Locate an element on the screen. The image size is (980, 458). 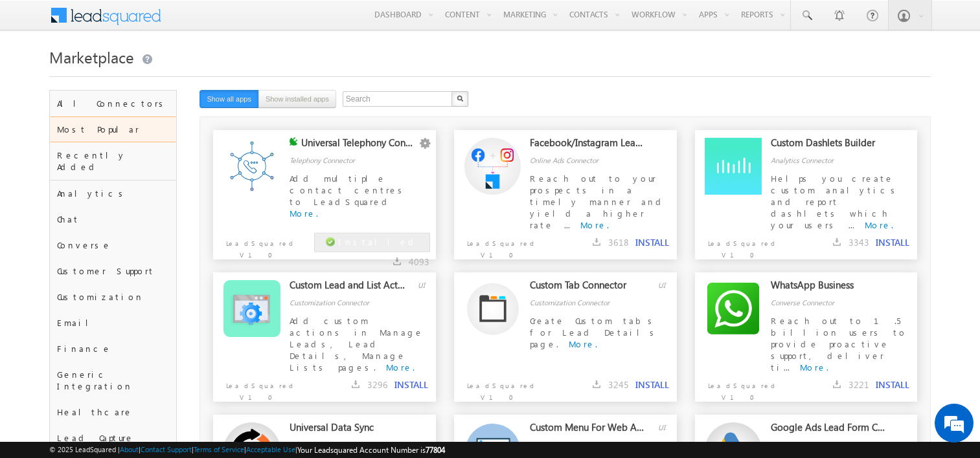
span: Marketplace is located at coordinates (92, 57).